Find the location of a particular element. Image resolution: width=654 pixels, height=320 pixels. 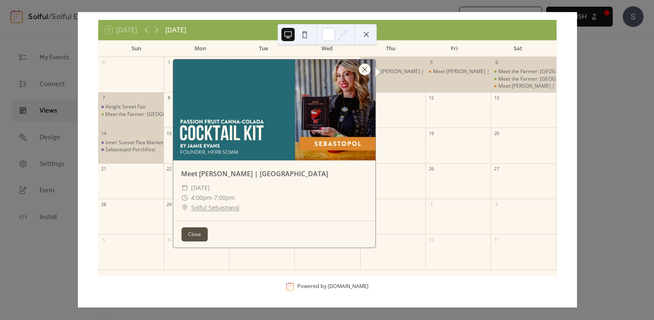

div: 29 is located at coordinates (169, 204).